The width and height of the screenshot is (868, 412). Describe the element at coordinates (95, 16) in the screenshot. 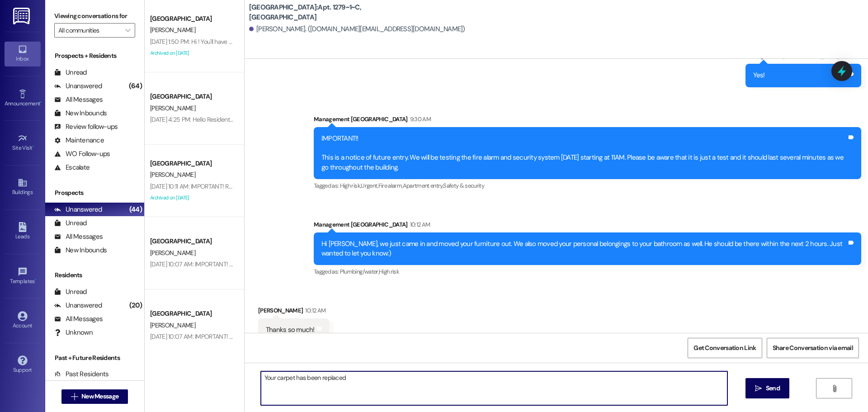

I see `label: Viewing conversations for` at that location.